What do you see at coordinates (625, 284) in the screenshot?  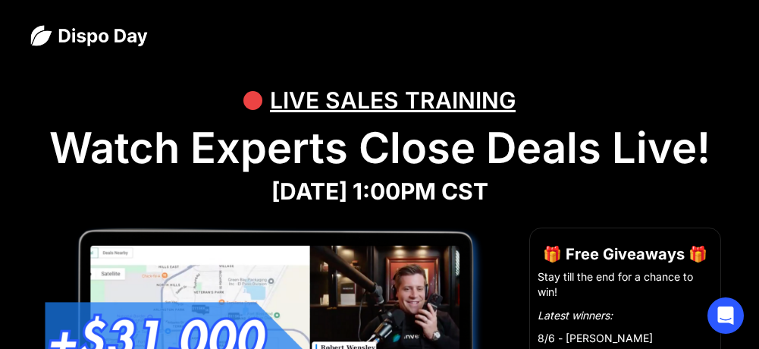 I see `li: Stay till the end for a chance to win!` at bounding box center [625, 284].